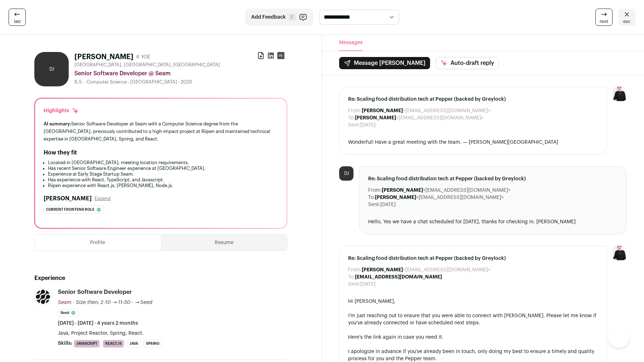 The image size is (644, 362). Describe the element at coordinates (17, 17) in the screenshot. I see `a: last` at that location.